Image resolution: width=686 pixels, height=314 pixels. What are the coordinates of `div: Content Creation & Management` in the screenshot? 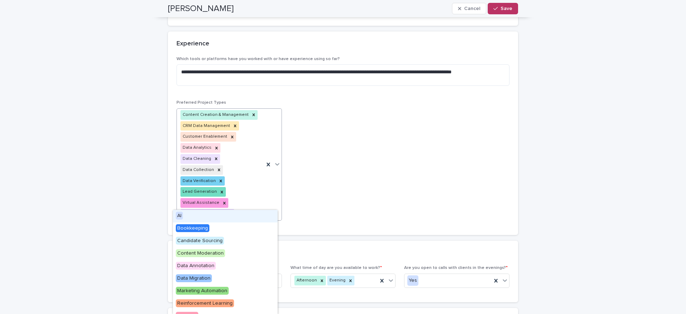 It's located at (215, 115).